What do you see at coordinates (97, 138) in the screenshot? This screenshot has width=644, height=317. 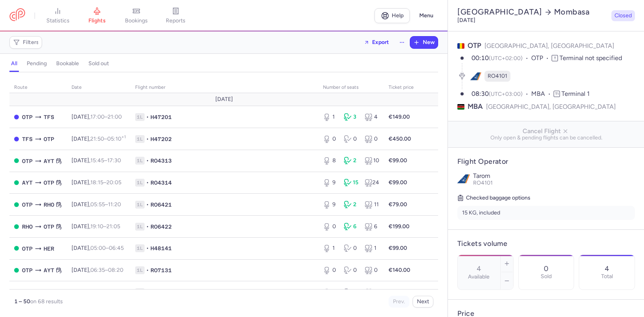 I see `time: 21:50` at bounding box center [97, 138].